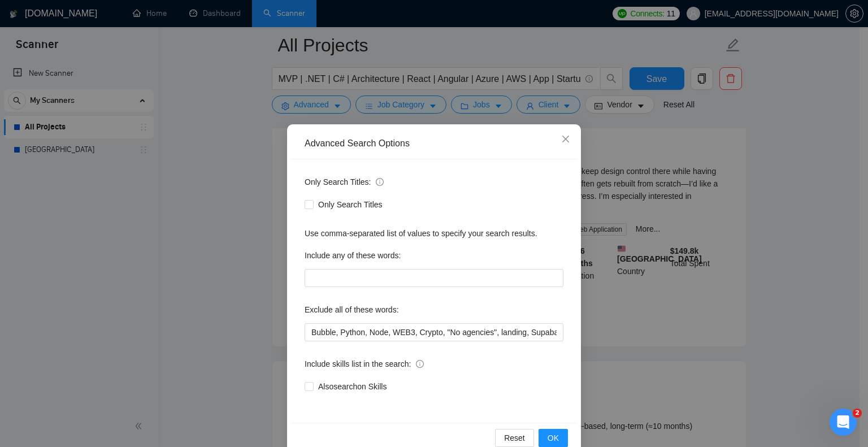  What do you see at coordinates (352, 387) in the screenshot?
I see `span: Also search on Skills` at bounding box center [352, 387].